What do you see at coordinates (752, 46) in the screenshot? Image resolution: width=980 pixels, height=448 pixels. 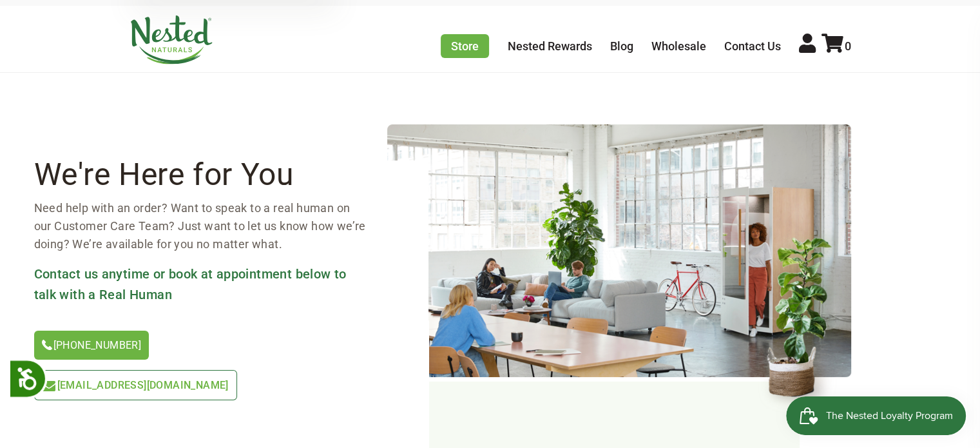 I see `a: Contact Us` at bounding box center [752, 46].